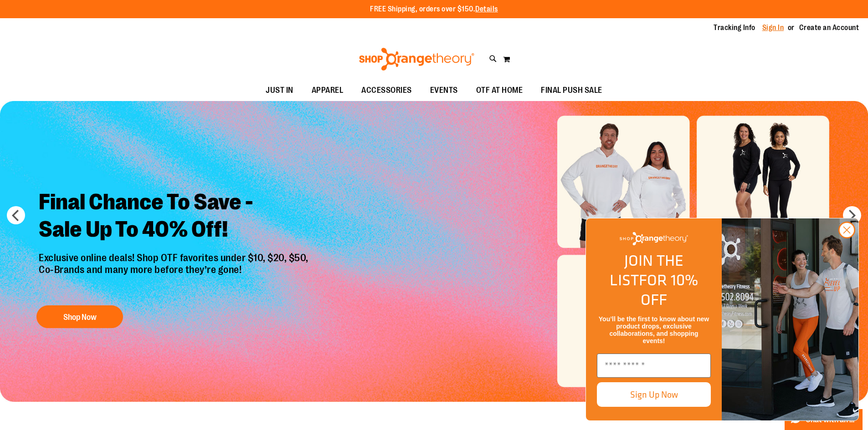  Describe the element at coordinates (499, 90) in the screenshot. I see `a: OTF AT HOME` at that location.